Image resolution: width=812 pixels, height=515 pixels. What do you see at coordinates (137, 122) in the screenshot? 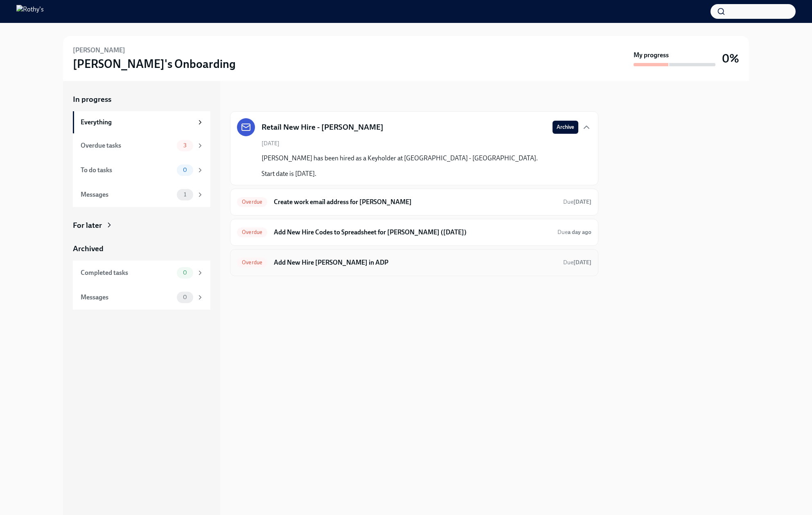
I see `div: Everything` at bounding box center [137, 122].